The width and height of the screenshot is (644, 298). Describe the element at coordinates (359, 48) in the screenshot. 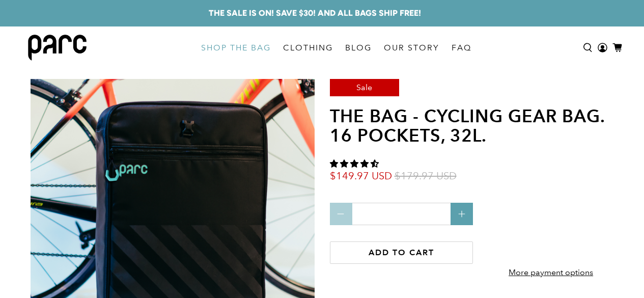

I see `a: BLOG` at that location.